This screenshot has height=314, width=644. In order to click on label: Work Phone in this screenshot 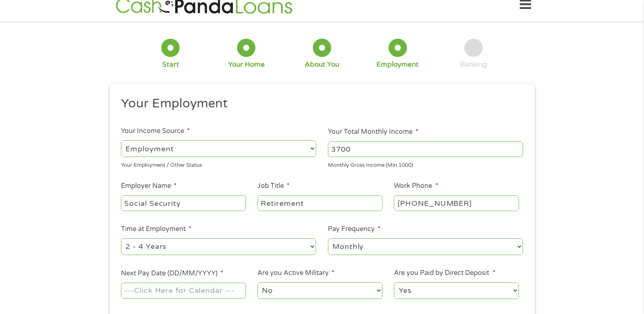, I will do `click(416, 186)`.